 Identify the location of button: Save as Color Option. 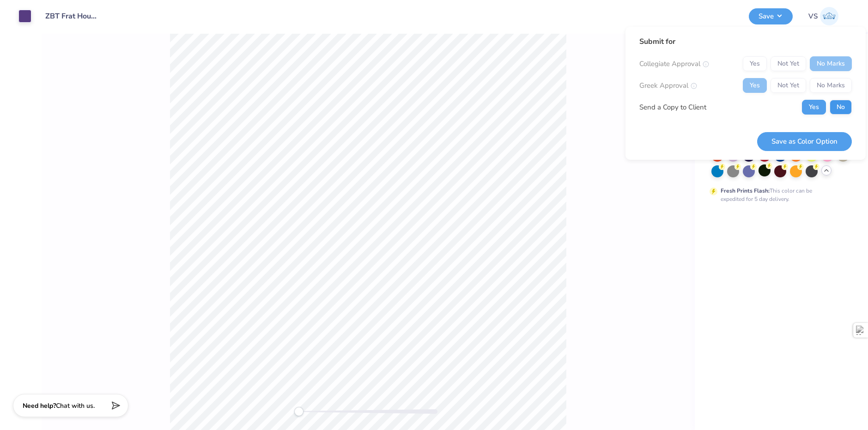
(804, 141).